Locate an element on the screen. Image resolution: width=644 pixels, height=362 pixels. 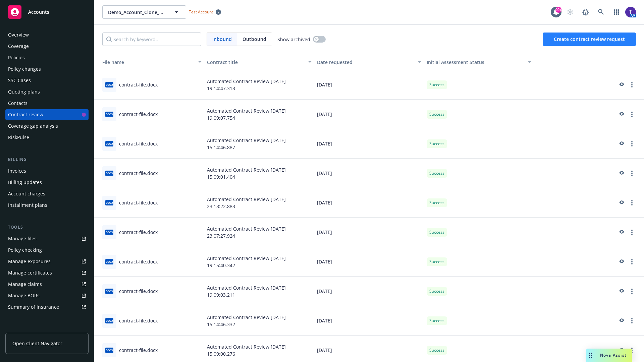
div: 99+ is located at coordinates (558, 10).